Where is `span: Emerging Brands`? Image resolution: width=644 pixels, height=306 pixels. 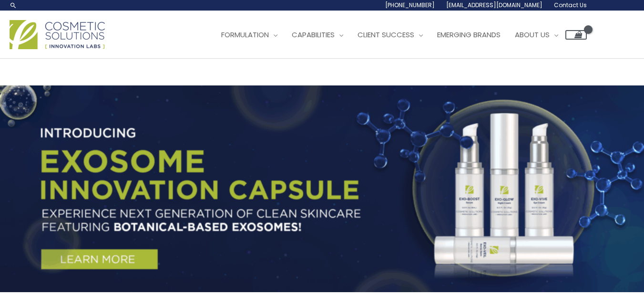
span: Emerging Brands is located at coordinates (469, 34).